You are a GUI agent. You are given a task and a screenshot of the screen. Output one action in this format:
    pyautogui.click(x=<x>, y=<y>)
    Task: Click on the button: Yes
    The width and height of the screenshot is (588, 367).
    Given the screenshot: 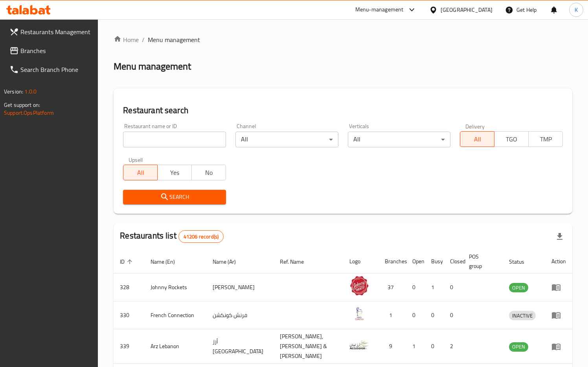 What is the action you would take?
    pyautogui.click(x=174, y=172)
    